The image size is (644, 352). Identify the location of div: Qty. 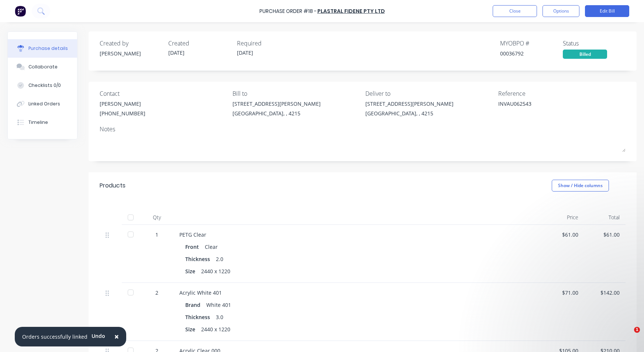
(157, 218).